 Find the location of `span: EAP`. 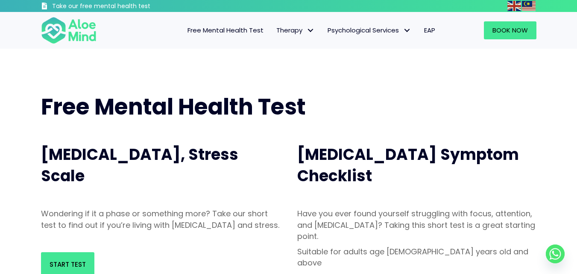

span: EAP is located at coordinates (430, 30).